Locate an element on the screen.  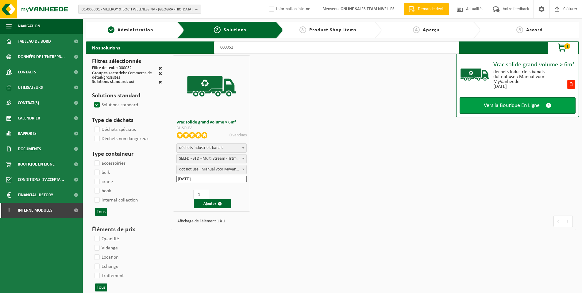
span: Conditions d'accepta... is located at coordinates (41, 179).